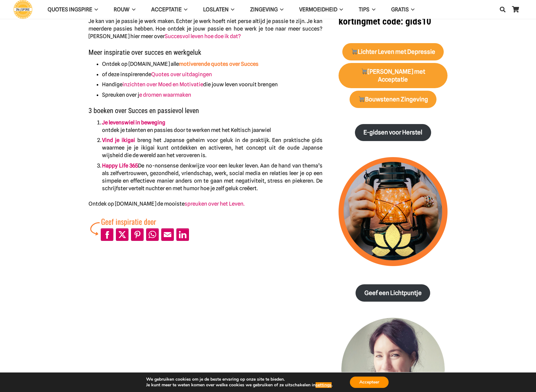 The height and width of the screenshot is (392, 536). Describe the element at coordinates (318, 10) in the screenshot. I see `span: VERMOEIDHEID` at that location.